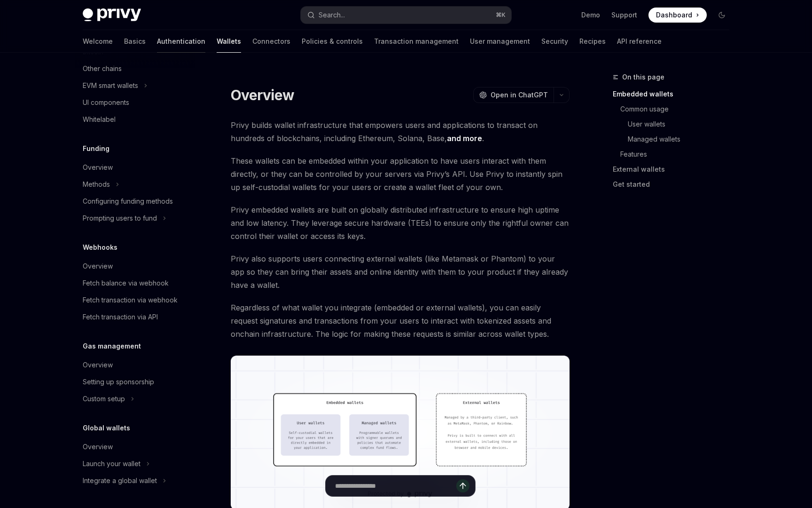 This screenshot has width=812, height=508. I want to click on div: Custom setup, so click(104, 399).